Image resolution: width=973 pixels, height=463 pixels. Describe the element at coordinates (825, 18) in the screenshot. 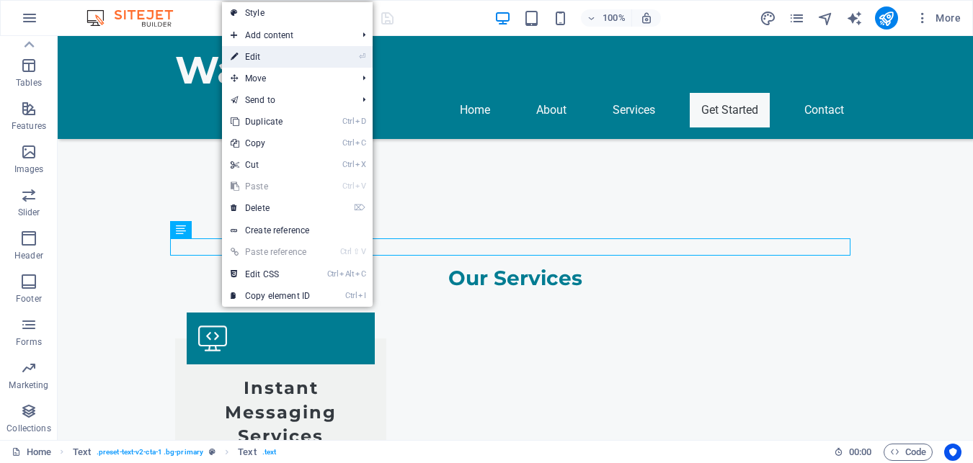

I see `i: Navigator` at that location.